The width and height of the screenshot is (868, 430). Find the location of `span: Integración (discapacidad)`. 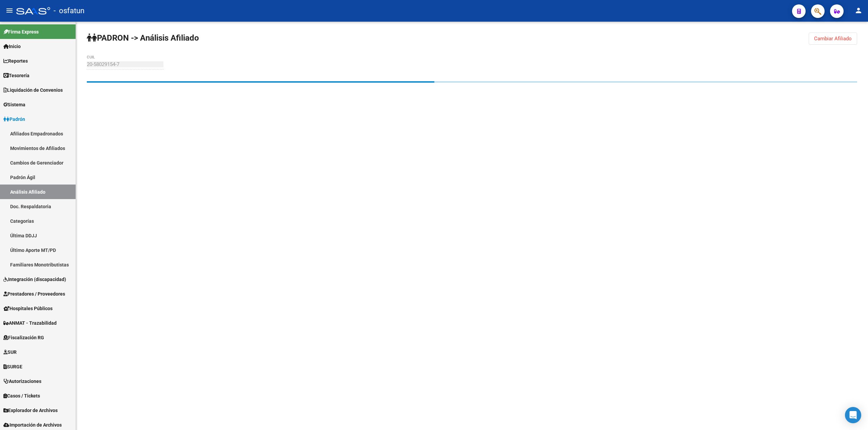

span: Integración (discapacidad) is located at coordinates (34, 279).